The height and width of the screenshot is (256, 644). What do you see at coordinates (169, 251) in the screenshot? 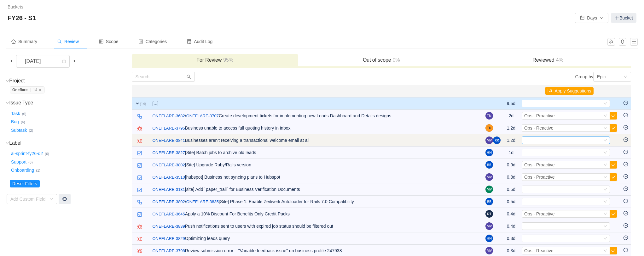
I see `a: ONEFLARE-3798` at bounding box center [169, 251].